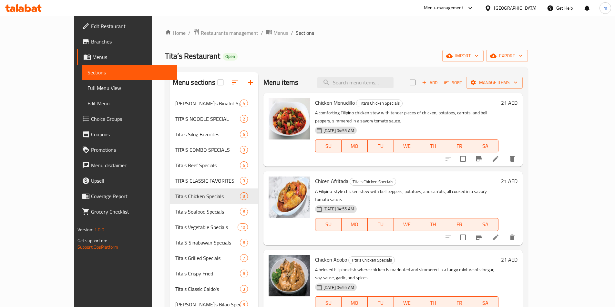 Image resolution: width=615 pixels, height=307 pixels. What do you see at coordinates (244, 119) in the screenshot?
I see `span: 2` at bounding box center [244, 119].